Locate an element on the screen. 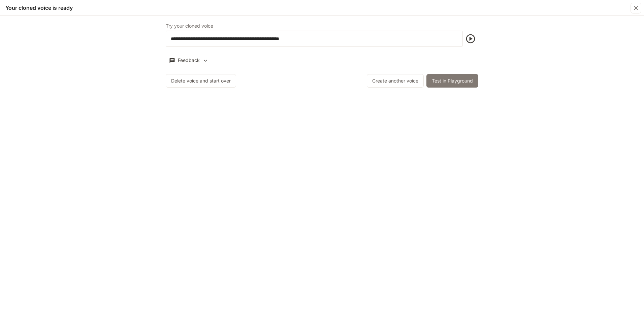 The width and height of the screenshot is (644, 324). h5: Your cloned voice is ready is located at coordinates (39, 8).